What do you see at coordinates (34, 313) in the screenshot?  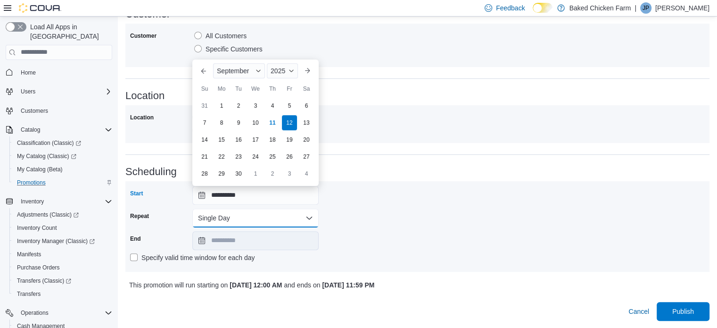 I see `span: Operations` at bounding box center [34, 313].